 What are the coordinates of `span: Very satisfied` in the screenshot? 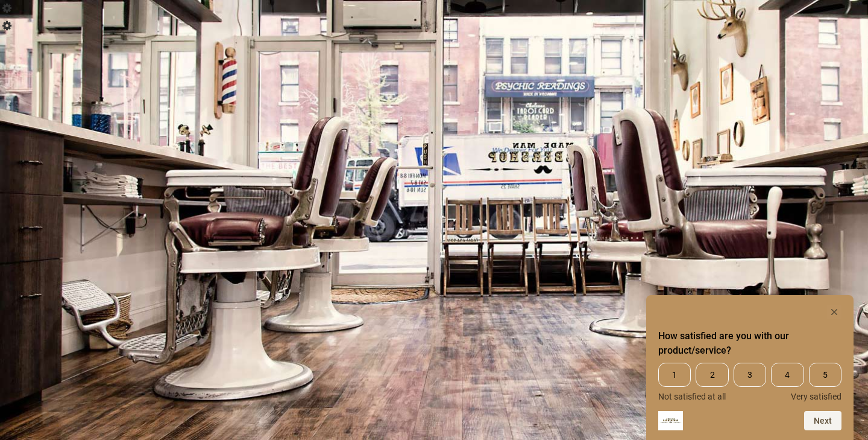 It's located at (817, 397).